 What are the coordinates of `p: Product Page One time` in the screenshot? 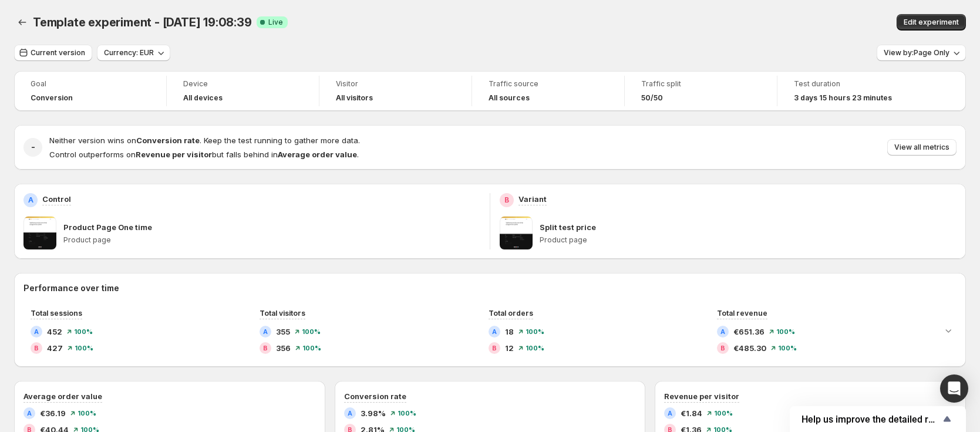 It's located at (107, 227).